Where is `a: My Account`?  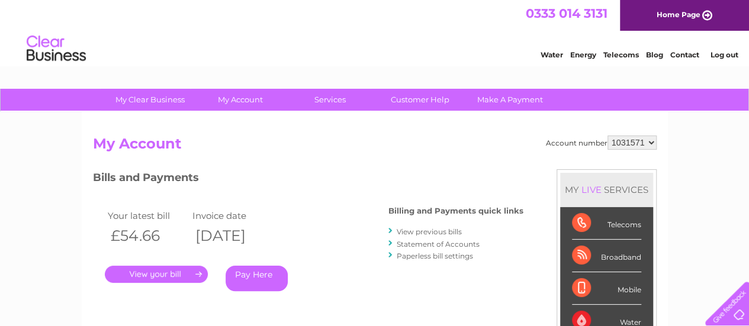 a: My Account is located at coordinates (240, 100).